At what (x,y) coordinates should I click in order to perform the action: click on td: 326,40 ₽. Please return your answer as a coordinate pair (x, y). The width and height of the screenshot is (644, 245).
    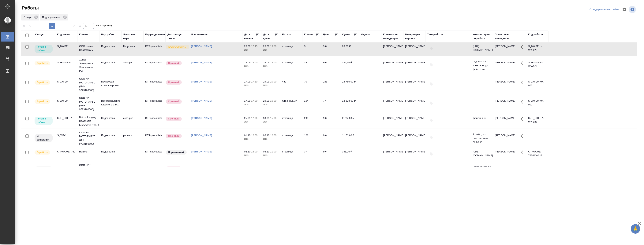
    Looking at the image, I should click on (350, 66).